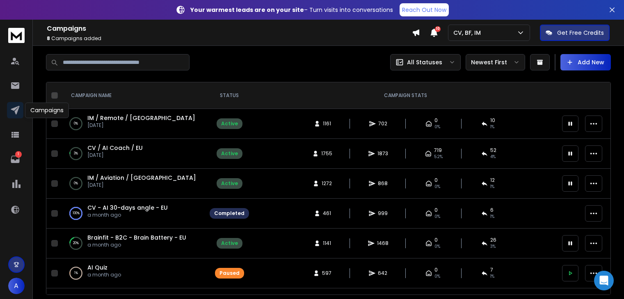 The height and width of the screenshot is (299, 624). What do you see at coordinates (128, 208) in the screenshot?
I see `a: CV - AI 30-days angle - EU` at bounding box center [128, 208].